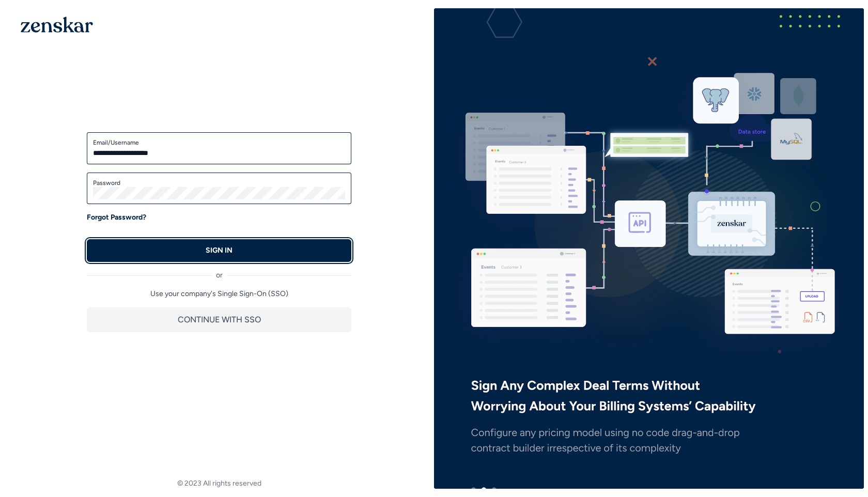 The width and height of the screenshot is (868, 497). What do you see at coordinates (219, 143) in the screenshot?
I see `label: Email/Username` at bounding box center [219, 143].